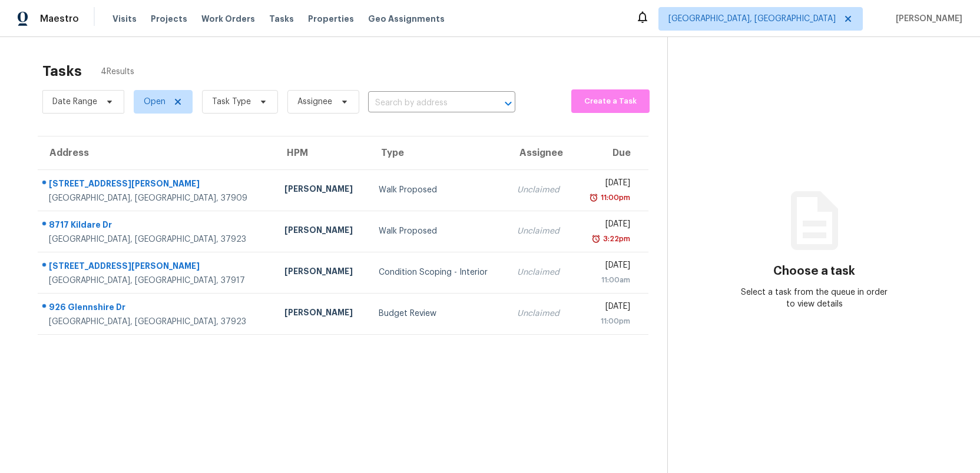 The width and height of the screenshot is (980, 473). What do you see at coordinates (438, 314) in the screenshot?
I see `div: Budget Review` at bounding box center [438, 314].